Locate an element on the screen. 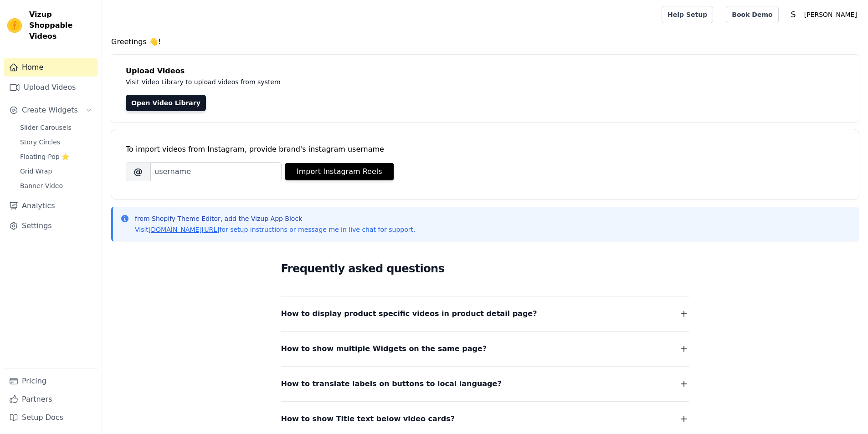  div: To import videos from Instagram, provide brand's instagram username is located at coordinates (485, 149).